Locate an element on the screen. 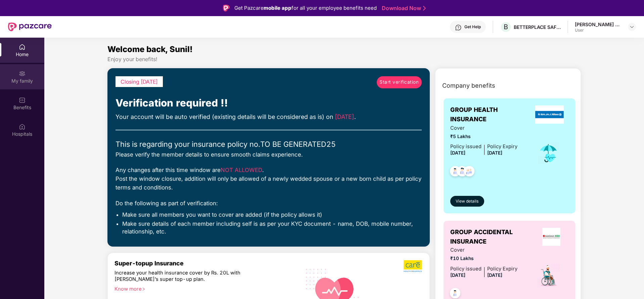  div: Please verify the member details to ensure smooth claims experience. is located at coordinates (269, 155).